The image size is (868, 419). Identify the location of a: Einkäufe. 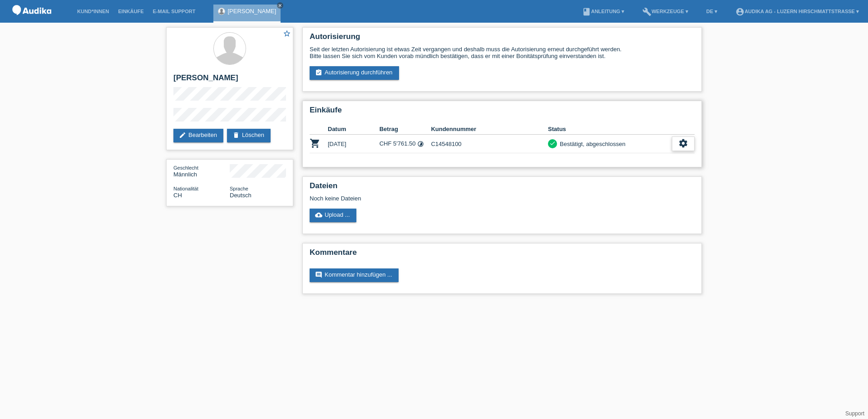
(130, 11).